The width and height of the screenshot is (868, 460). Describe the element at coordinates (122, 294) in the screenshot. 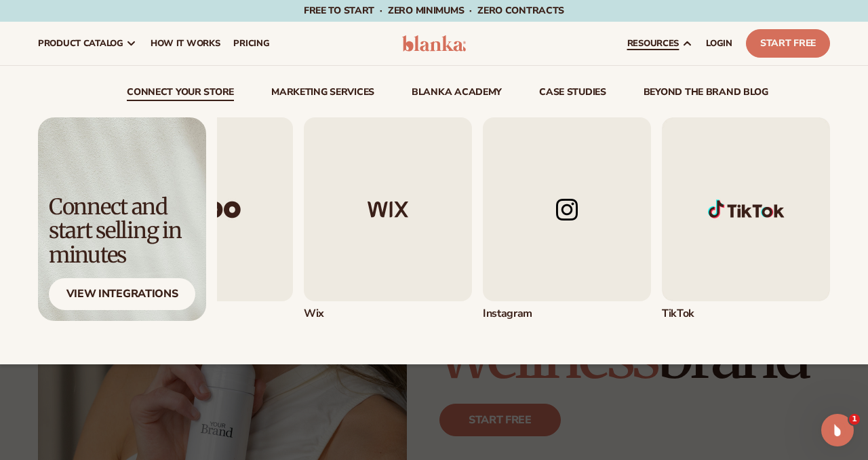

I see `div: View Integrations` at that location.